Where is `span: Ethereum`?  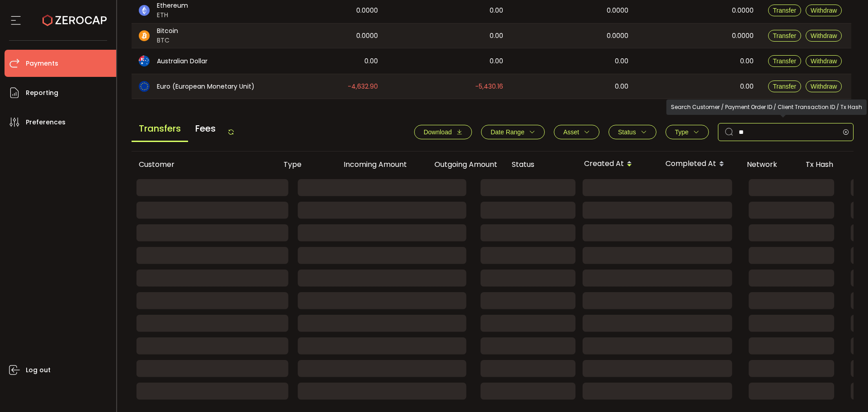
span: Ethereum is located at coordinates (172, 6).